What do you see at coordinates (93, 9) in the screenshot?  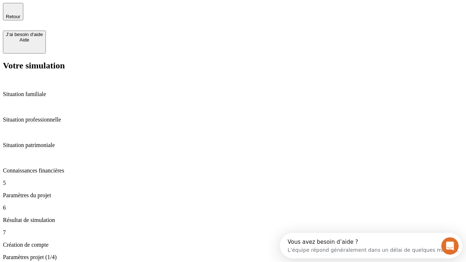 I see `div: Vous avez besoin d’aide ?` at bounding box center [93, 9].